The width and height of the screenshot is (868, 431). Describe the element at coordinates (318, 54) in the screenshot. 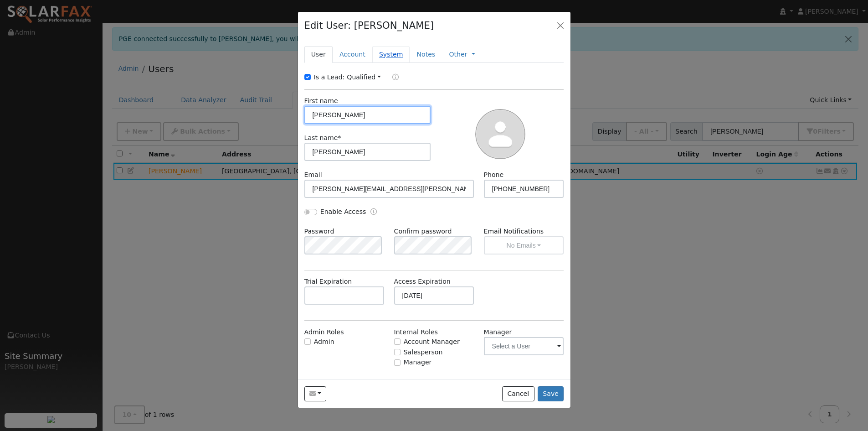

I see `a: User` at that location.